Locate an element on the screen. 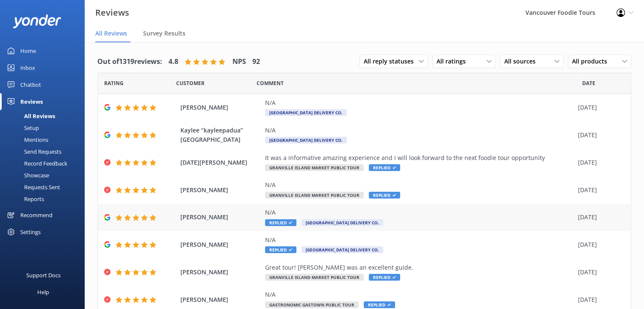 The width and height of the screenshot is (644, 309). a: Mentions is located at coordinates (45, 140).